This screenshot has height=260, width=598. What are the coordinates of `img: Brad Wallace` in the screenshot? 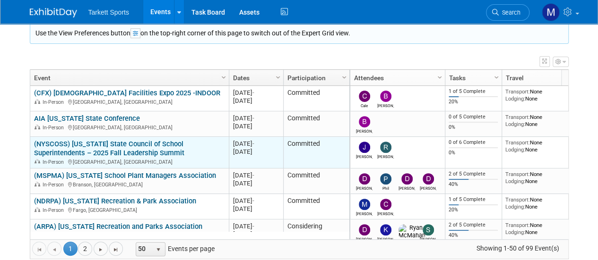 It's located at (385, 96).